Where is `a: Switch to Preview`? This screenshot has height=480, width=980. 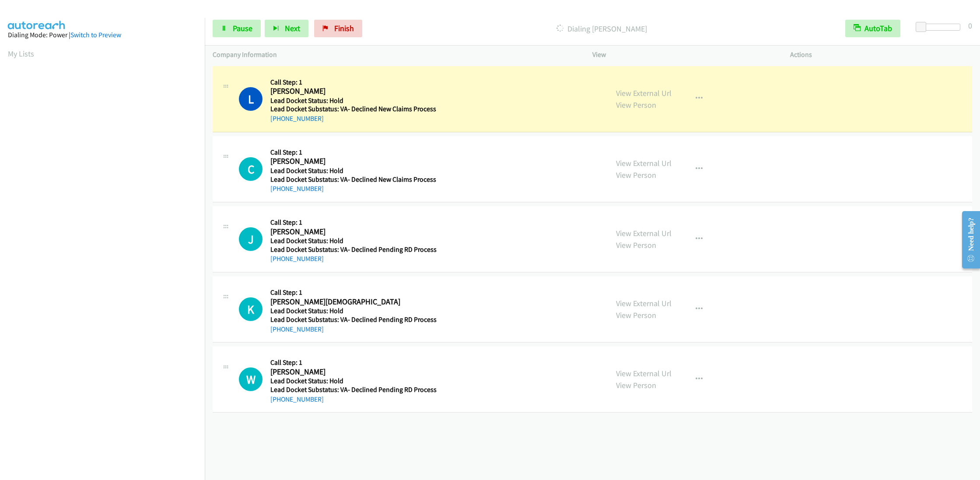
a: Switch to Preview is located at coordinates (96, 35).